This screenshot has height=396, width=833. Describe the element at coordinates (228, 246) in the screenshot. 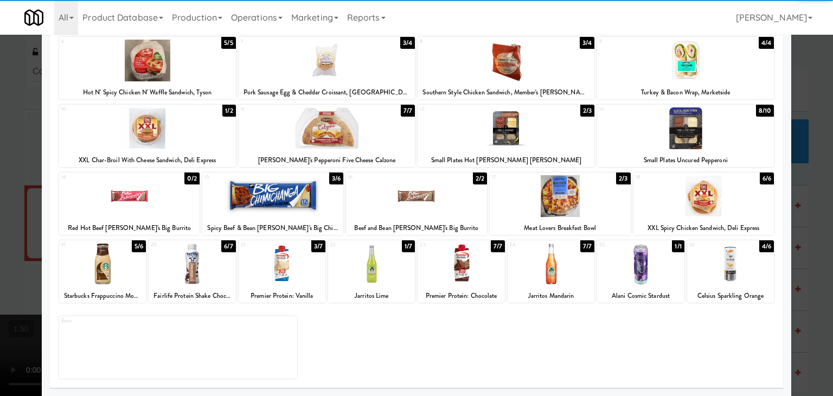

I see `div: 6/7` at that location.